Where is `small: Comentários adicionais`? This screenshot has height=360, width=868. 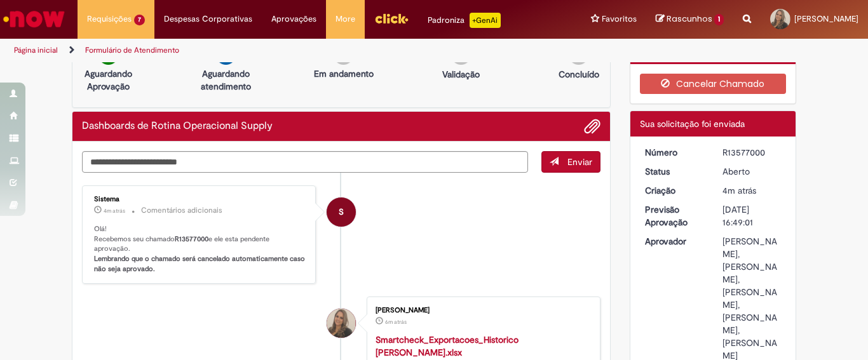 small: Comentários adicionais is located at coordinates (182, 210).